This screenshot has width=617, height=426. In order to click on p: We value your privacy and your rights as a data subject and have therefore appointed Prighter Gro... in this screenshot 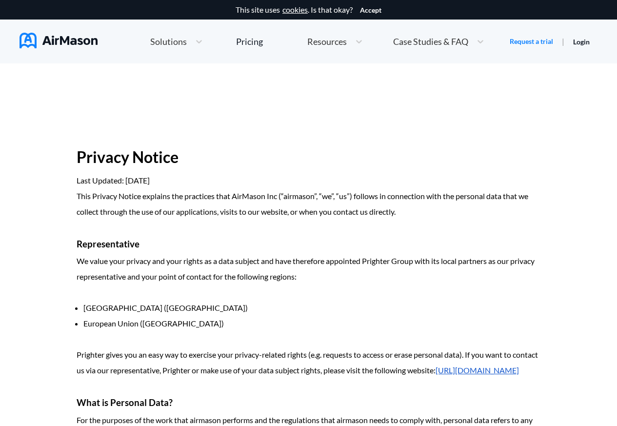, I will do `click(308, 269)`.